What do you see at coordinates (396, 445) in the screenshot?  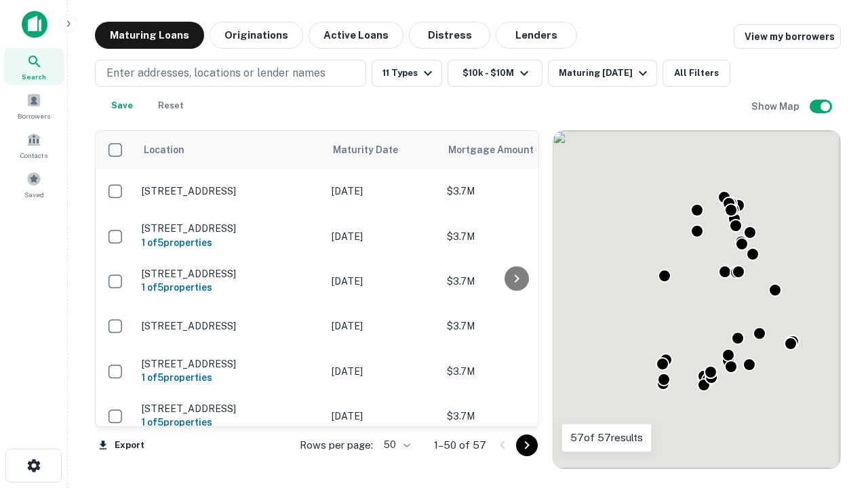 I see `div: 50` at bounding box center [396, 445].